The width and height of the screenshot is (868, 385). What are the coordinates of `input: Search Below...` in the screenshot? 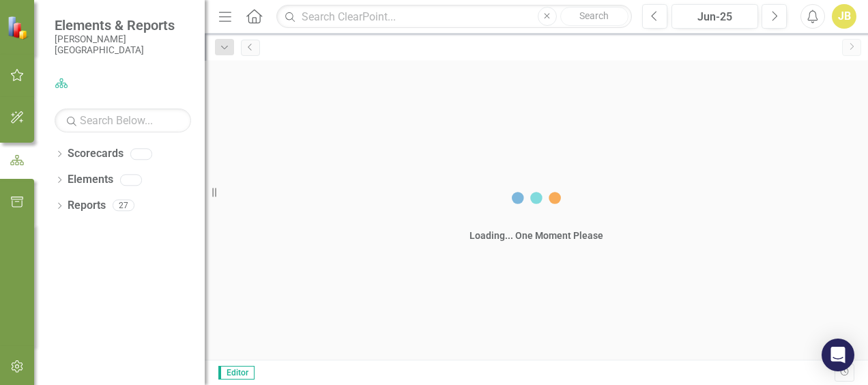 It's located at (123, 120).